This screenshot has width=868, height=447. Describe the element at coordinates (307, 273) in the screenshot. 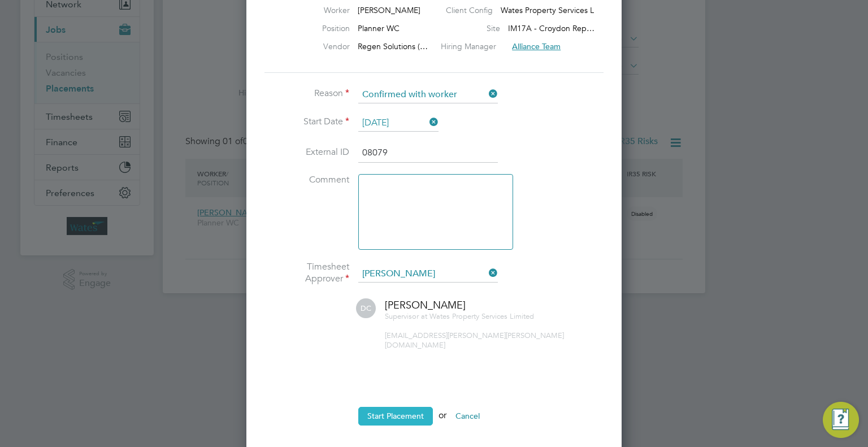

I see `label: Timesheet Approver` at that location.